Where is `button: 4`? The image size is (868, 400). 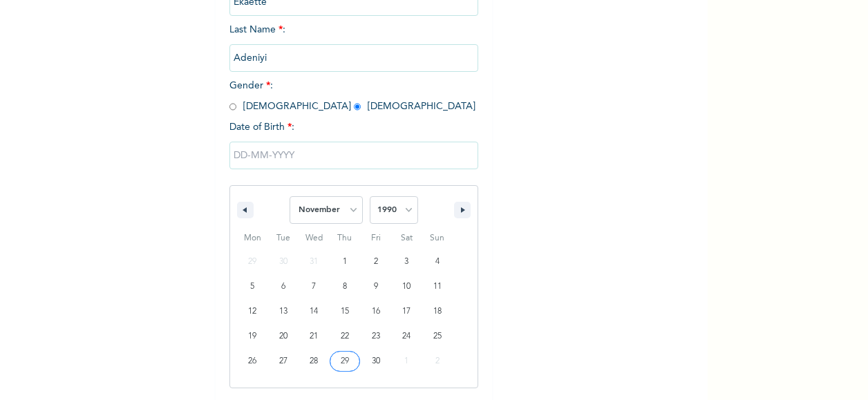
button: 4 is located at coordinates (437, 262).